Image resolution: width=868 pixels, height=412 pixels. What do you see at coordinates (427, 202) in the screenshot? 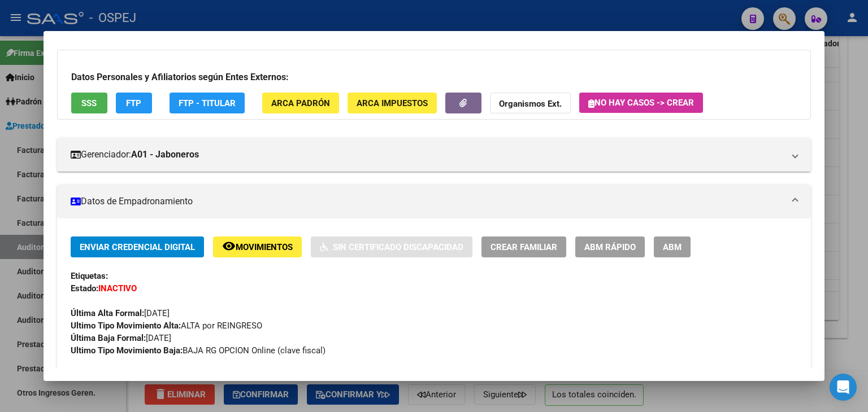
I see `mat-panel-title: Datos de Empadronamiento` at bounding box center [427, 202].